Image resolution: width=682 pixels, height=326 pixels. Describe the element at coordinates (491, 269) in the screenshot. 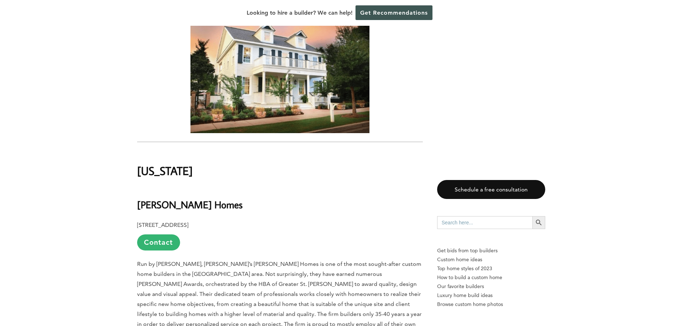

I see `p: Top home styles of 2023` at that location.